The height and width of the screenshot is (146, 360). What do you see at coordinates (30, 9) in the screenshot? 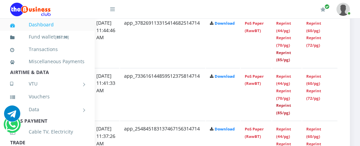
I see `img: Logo` at bounding box center [30, 9].